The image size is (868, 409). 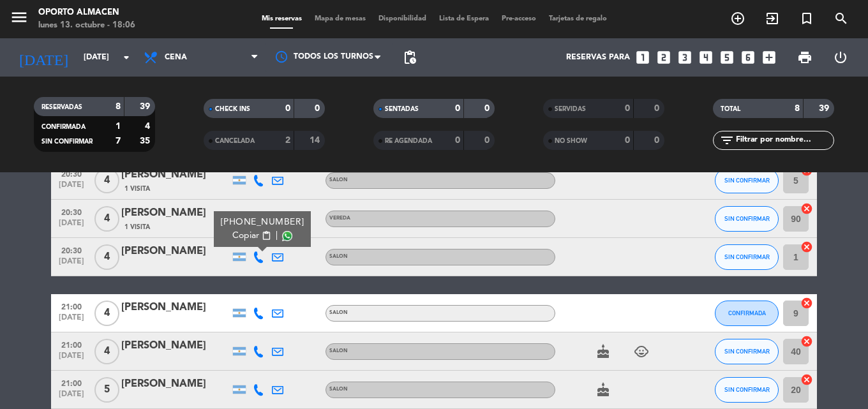 What do you see at coordinates (841, 57) in the screenshot?
I see `i: power_settings_new` at bounding box center [841, 57].